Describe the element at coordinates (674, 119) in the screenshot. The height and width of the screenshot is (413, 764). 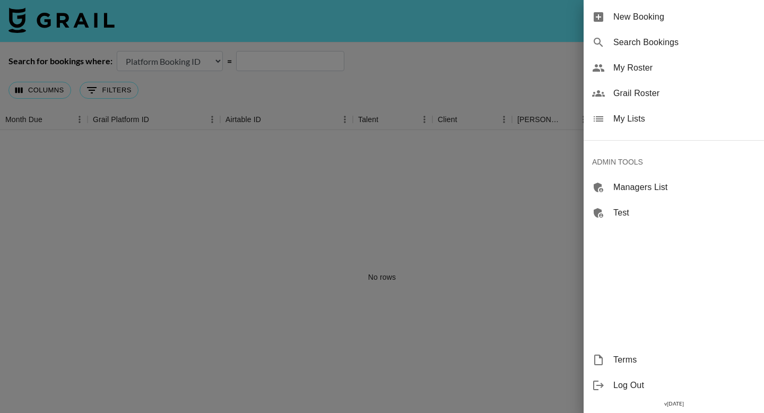
I see `div: My Lists` at that location.